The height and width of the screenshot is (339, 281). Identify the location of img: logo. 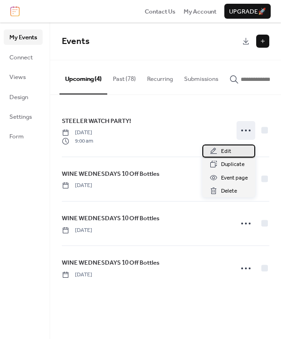
(15, 11).